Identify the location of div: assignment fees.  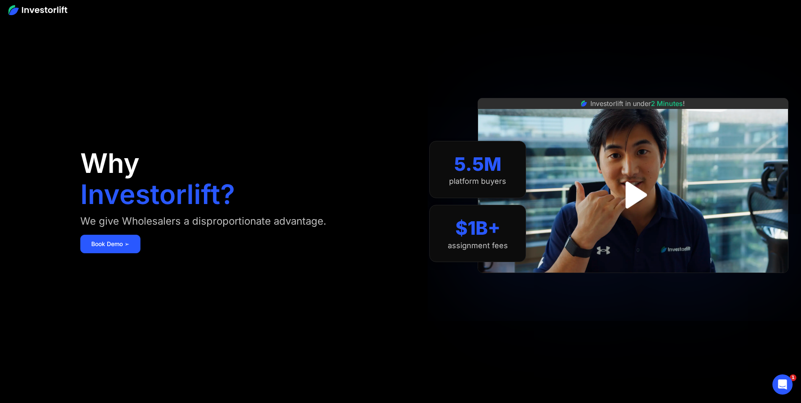
(477, 245).